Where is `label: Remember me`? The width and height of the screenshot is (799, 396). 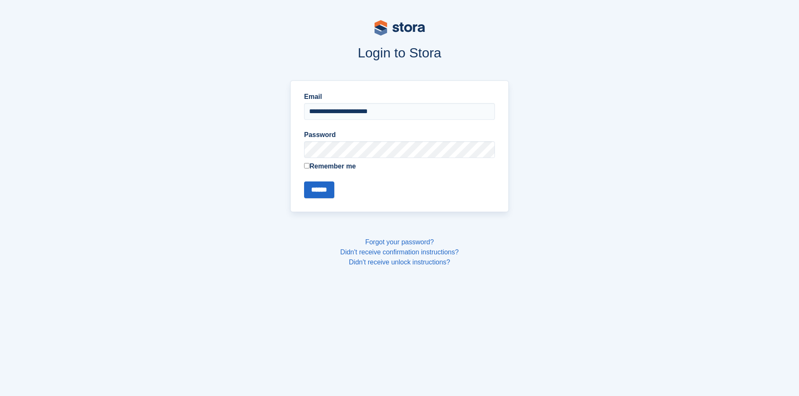
label: Remember me is located at coordinates (399, 167).